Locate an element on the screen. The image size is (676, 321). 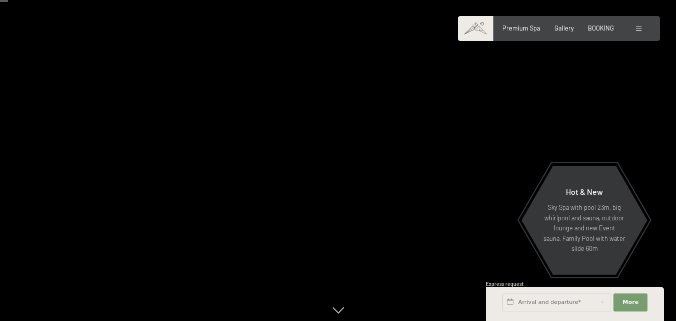
span: Hot & New is located at coordinates (584, 191).